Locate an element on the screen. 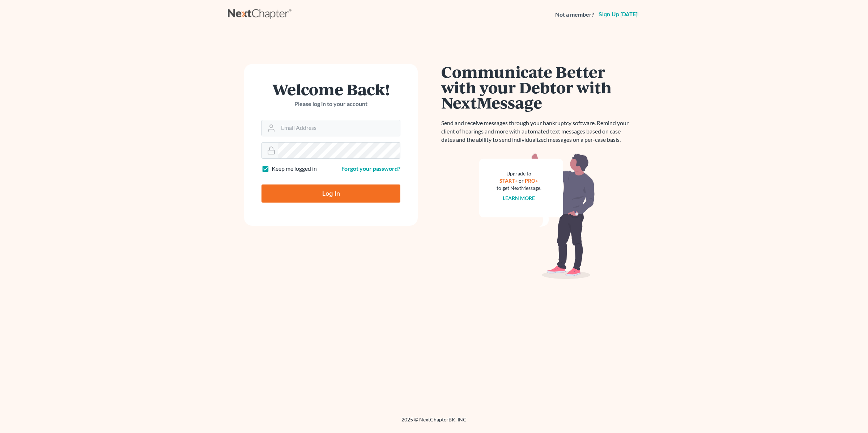 The width and height of the screenshot is (868, 433). p: Send and receive messages through your bankruptcy software. Remind your client of hearings and mo... is located at coordinates (537, 131).